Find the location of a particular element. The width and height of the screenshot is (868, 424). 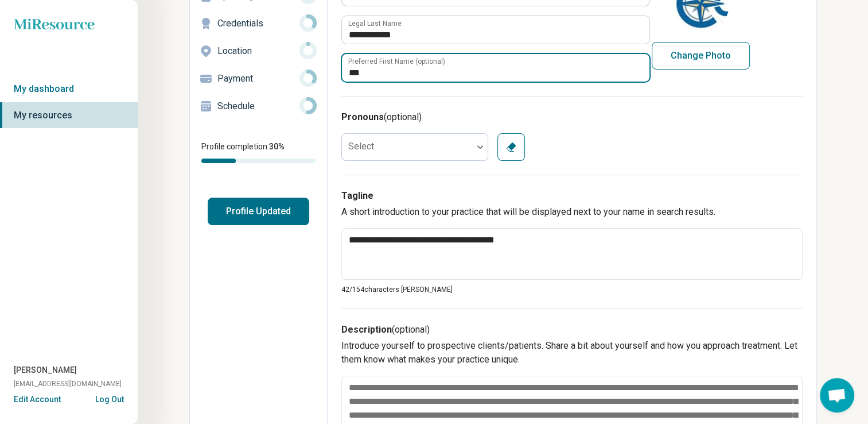

button: Edit Account is located at coordinates (37, 399).